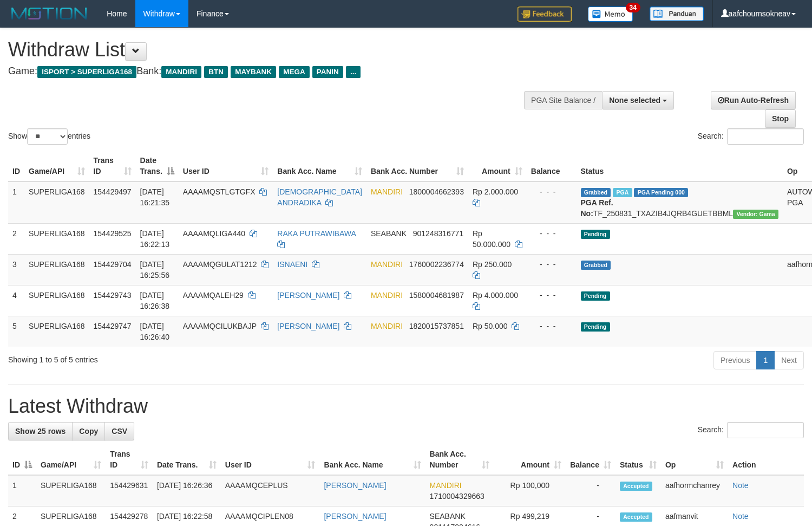 This screenshot has width=812, height=526. Describe the element at coordinates (316, 233) in the screenshot. I see `a: RAKA PUTRAWIBAWA` at that location.